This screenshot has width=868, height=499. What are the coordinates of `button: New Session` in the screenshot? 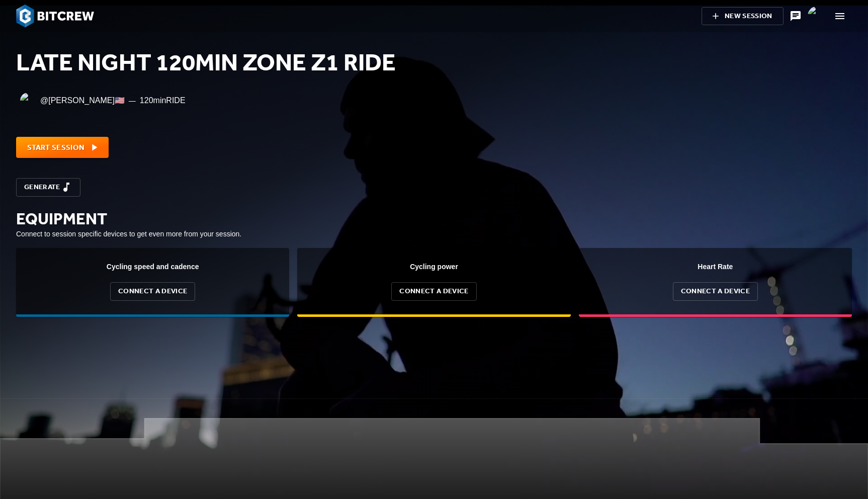 It's located at (742, 16).